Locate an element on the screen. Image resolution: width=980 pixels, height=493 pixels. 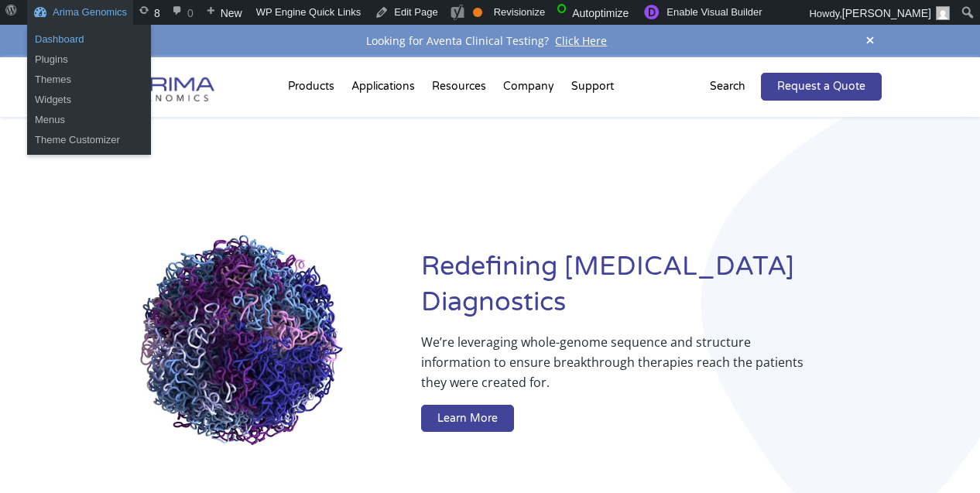
a: Widgets is located at coordinates (89, 100).